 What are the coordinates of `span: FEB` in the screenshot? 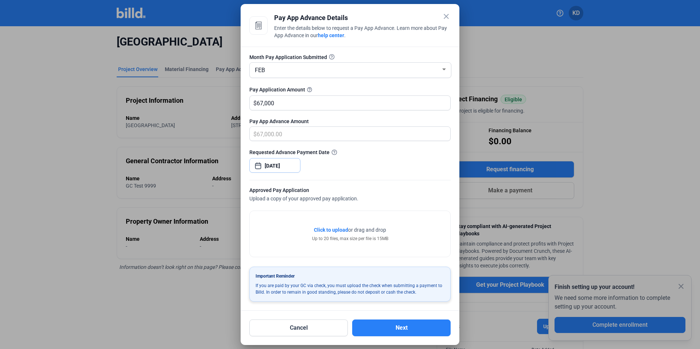 It's located at (260, 70).